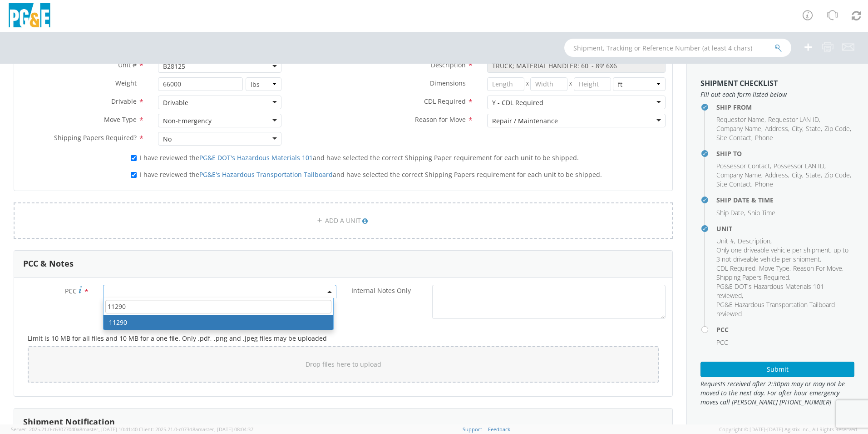 The width and height of the screenshot is (868, 434). Describe the element at coordinates (167, 139) in the screenshot. I see `div: No` at that location.